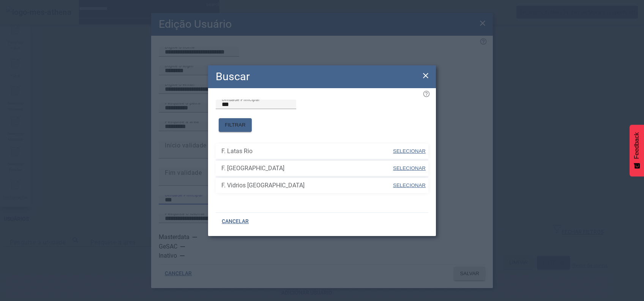 Image resolution: width=644 pixels, height=301 pixels. Describe the element at coordinates (240, 99) in the screenshot. I see `mat-label: Unidade Principal` at that location.